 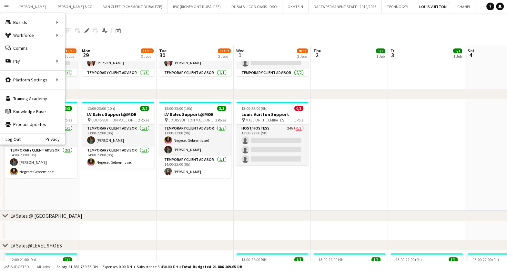 I want to click on button: VAN CLEEF (RICHEMONT DUBAI FZE), so click(x=133, y=6).